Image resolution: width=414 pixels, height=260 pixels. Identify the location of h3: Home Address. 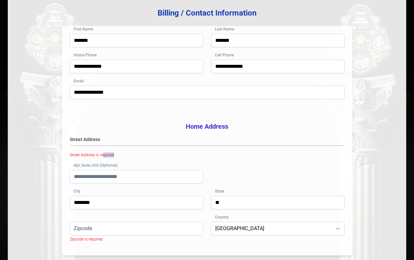
(207, 127).